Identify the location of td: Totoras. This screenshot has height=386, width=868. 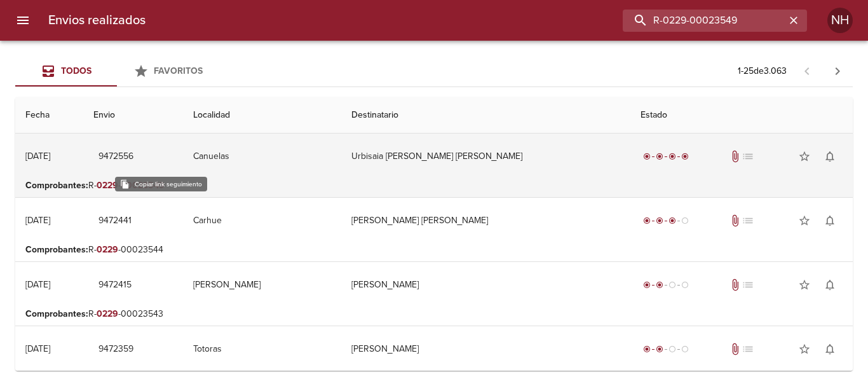
(262, 349).